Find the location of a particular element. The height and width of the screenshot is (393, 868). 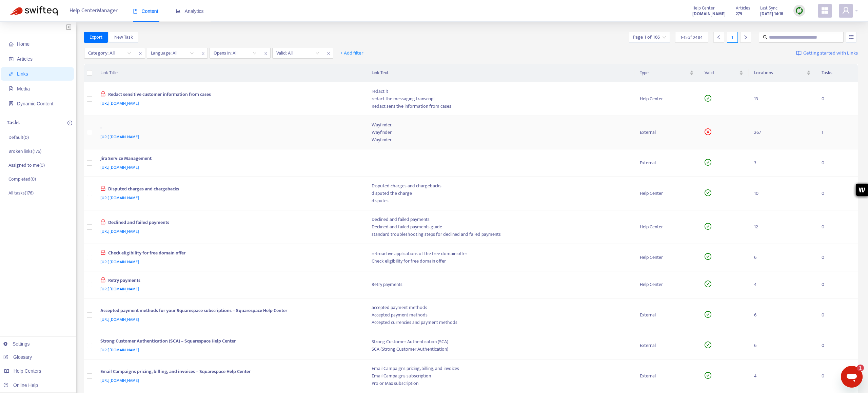

td: 12 is located at coordinates (782, 227).